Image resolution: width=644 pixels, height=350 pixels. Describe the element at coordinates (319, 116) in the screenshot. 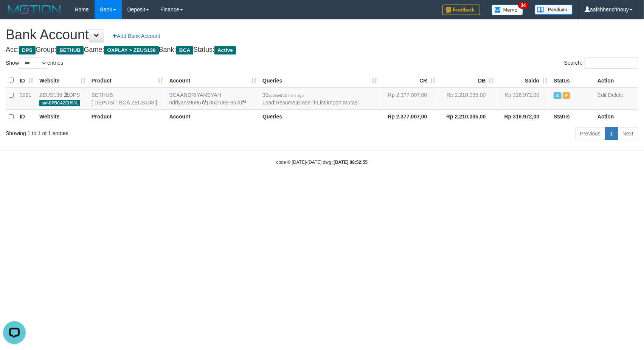

I see `th: Queries` at that location.